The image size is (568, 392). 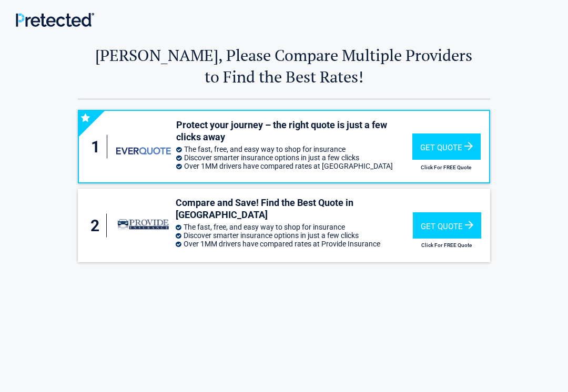 I want to click on div: 2, so click(x=97, y=226).